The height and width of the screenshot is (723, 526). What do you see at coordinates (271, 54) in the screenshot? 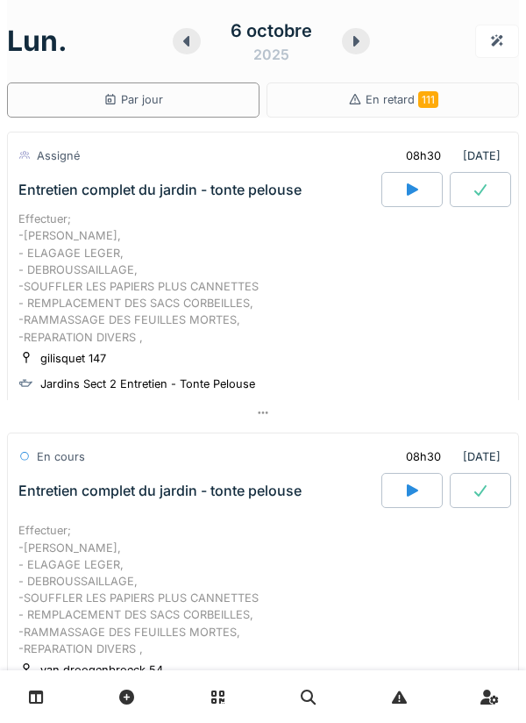
I see `div: 2025` at bounding box center [271, 54].